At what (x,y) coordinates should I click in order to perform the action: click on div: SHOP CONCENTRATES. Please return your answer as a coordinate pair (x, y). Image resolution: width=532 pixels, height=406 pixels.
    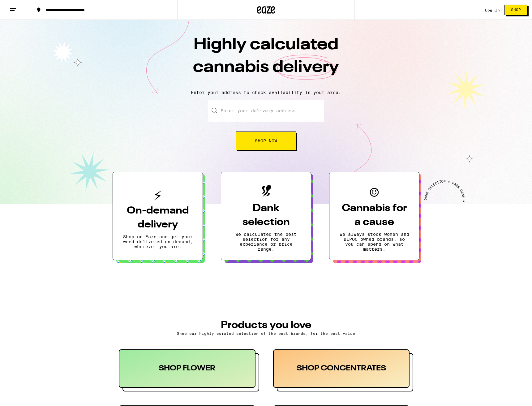
    Looking at the image, I should click on (342, 369).